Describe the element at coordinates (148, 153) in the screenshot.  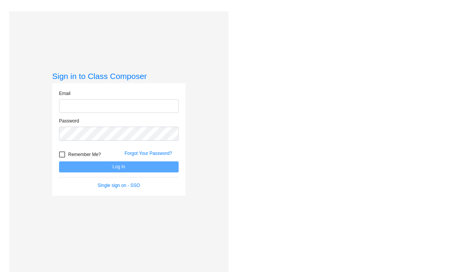
I see `a: Forgot Your Password?` at that location.